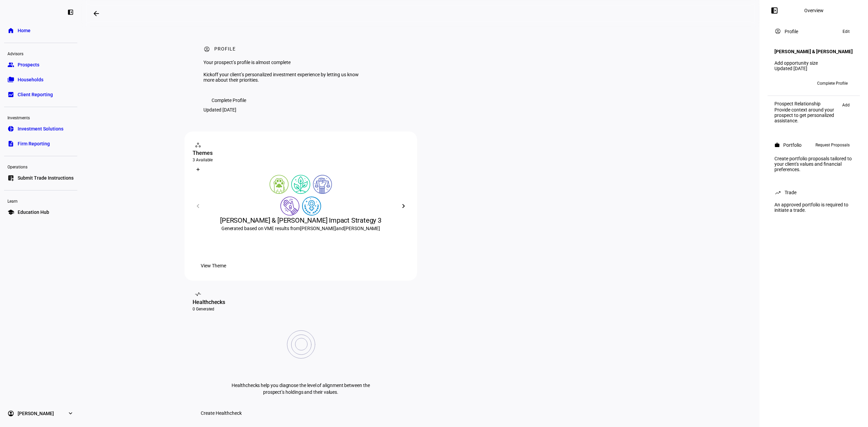 The image size is (868, 427). What do you see at coordinates (846, 105) in the screenshot?
I see `span: Add` at bounding box center [846, 105].